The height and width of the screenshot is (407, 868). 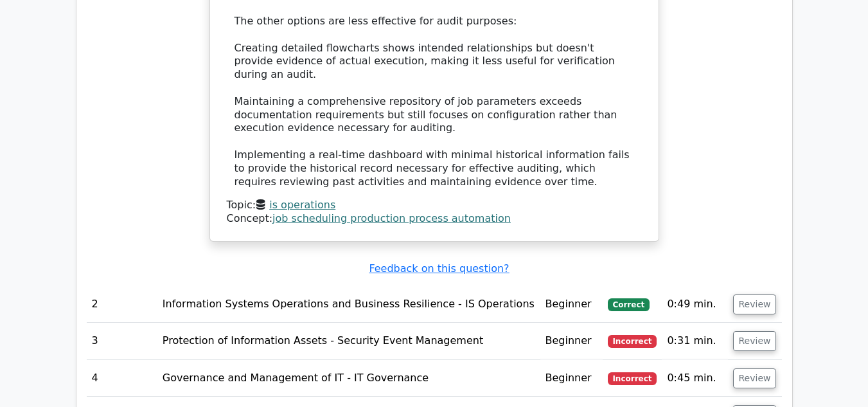 I want to click on td: Information Systems Operations and Business Resilience - IS Operations, so click(x=349, y=304).